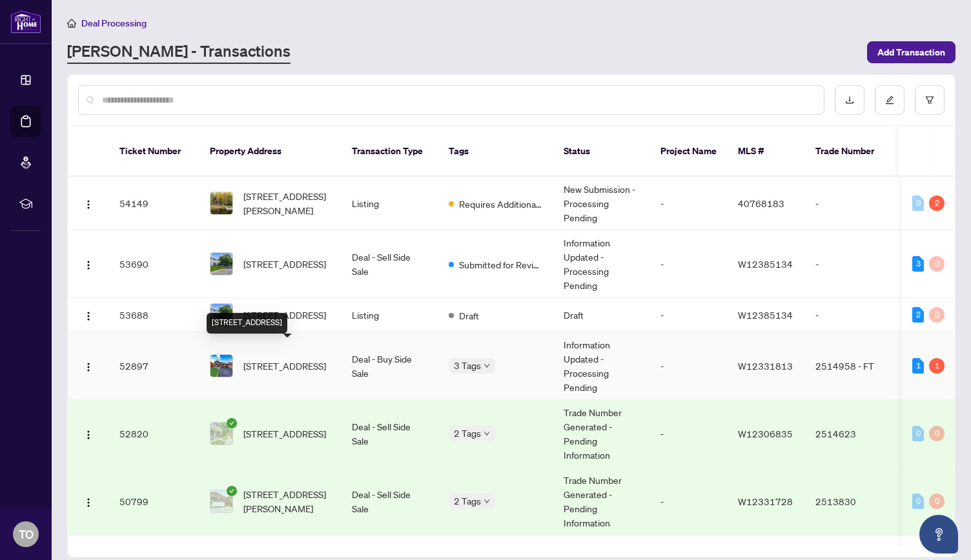  I want to click on span: 3 Tags, so click(467, 365).